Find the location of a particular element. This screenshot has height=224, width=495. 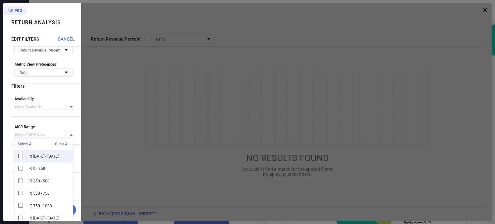

span: ₹ 500 - 750 is located at coordinates (40, 193).